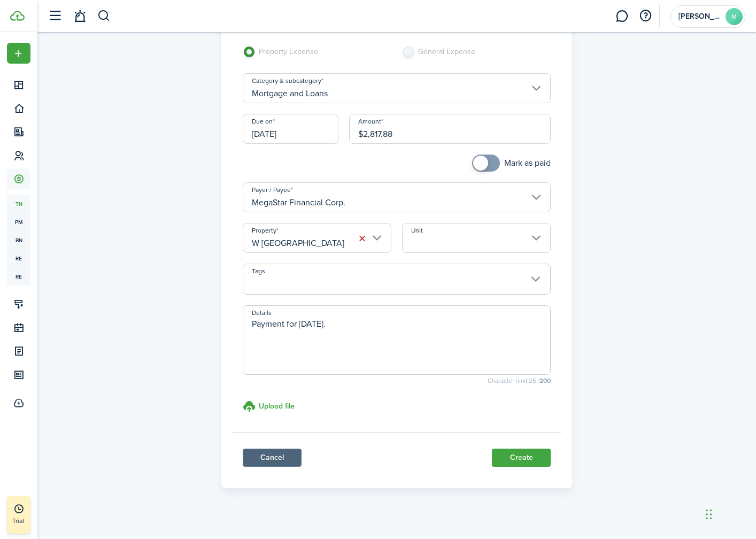 Image resolution: width=756 pixels, height=539 pixels. Describe the element at coordinates (18, 222) in the screenshot. I see `a: pm` at that location.